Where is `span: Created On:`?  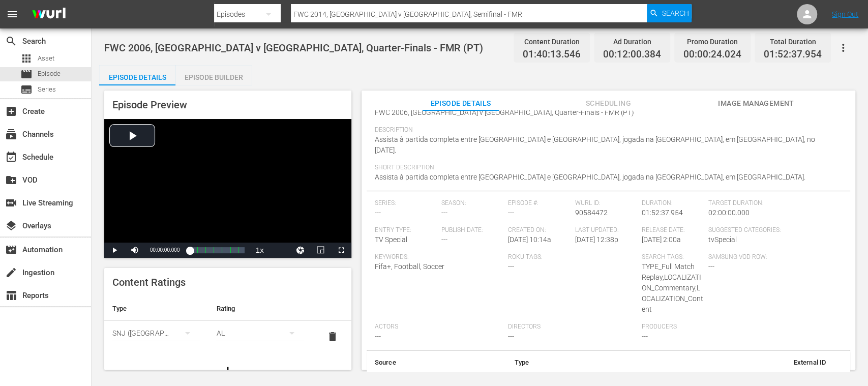 span: Created On: is located at coordinates (538, 230).